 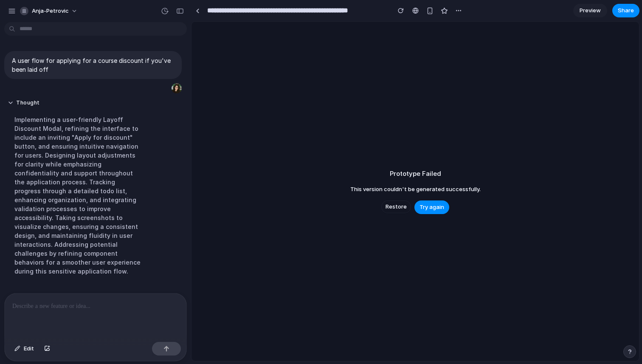 I want to click on p: A user flow for applying for a course discount if you've been laid off, so click(x=93, y=65).